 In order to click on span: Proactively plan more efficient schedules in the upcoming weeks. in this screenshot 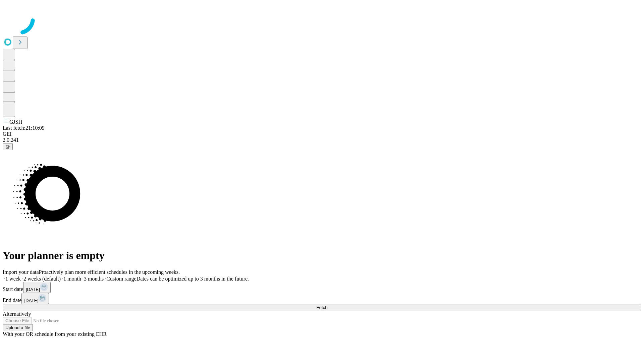, I will do `click(109, 272)`.